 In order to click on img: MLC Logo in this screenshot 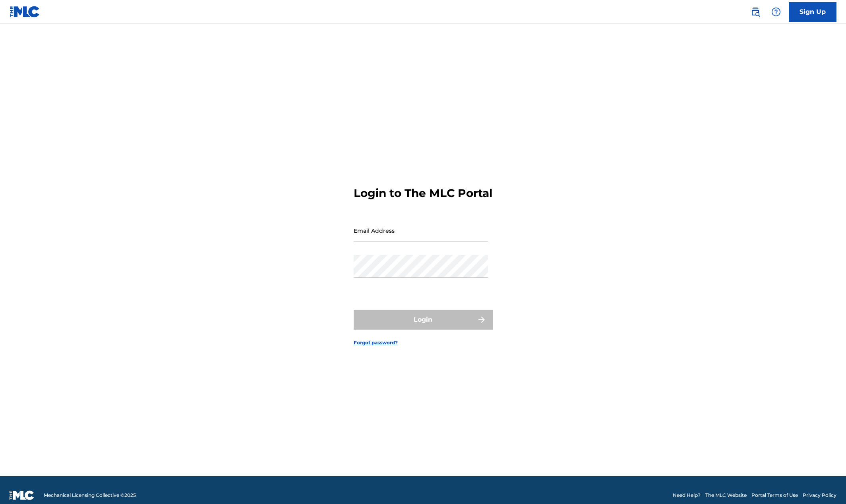, I will do `click(25, 11)`.